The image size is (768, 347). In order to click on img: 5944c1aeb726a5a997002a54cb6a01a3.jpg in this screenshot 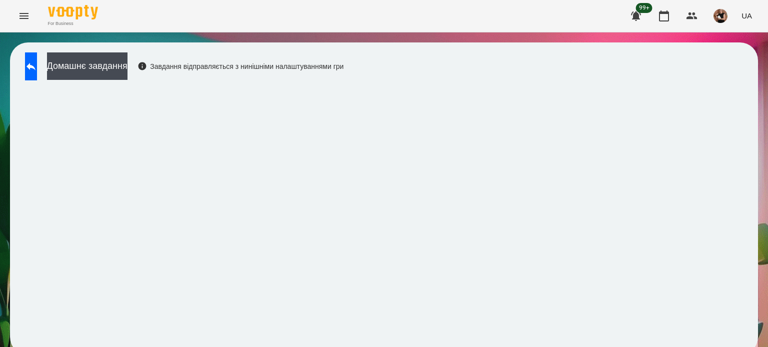, I will do `click(720, 16)`.